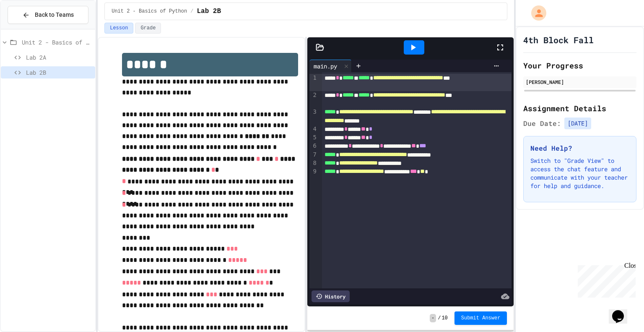 The height and width of the screenshot is (332, 644). I want to click on div: 1, so click(313, 82).